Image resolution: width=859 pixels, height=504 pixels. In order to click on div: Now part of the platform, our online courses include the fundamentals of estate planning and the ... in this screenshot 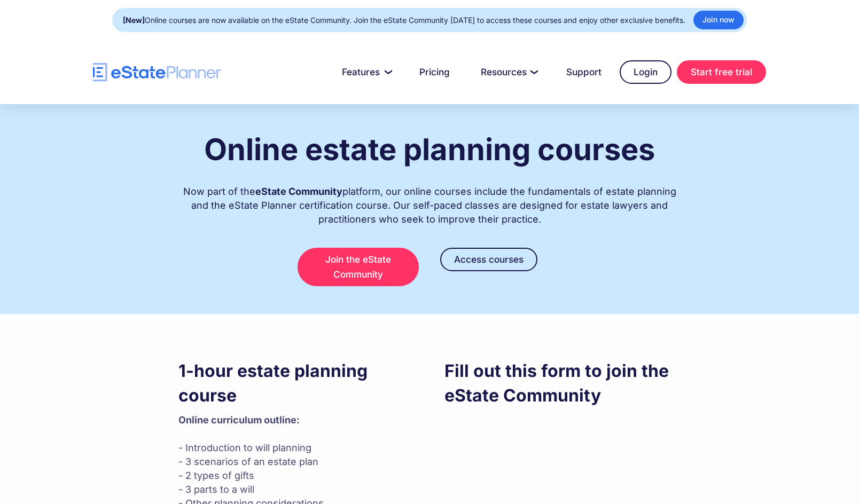, I will do `click(430, 200)`.